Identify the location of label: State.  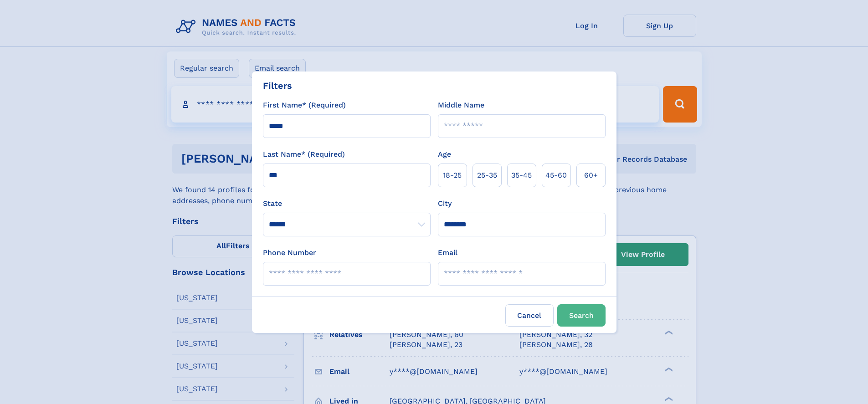
(346, 204).